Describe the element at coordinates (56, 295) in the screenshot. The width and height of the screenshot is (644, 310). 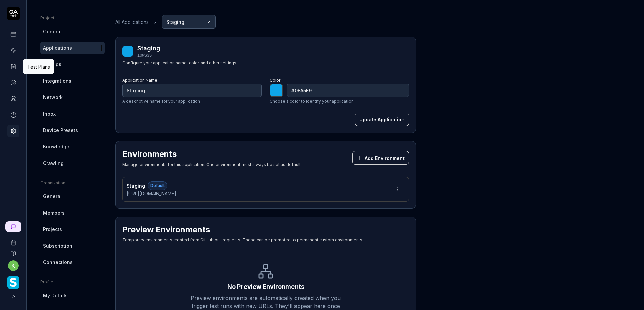
I see `span: My Details` at that location.